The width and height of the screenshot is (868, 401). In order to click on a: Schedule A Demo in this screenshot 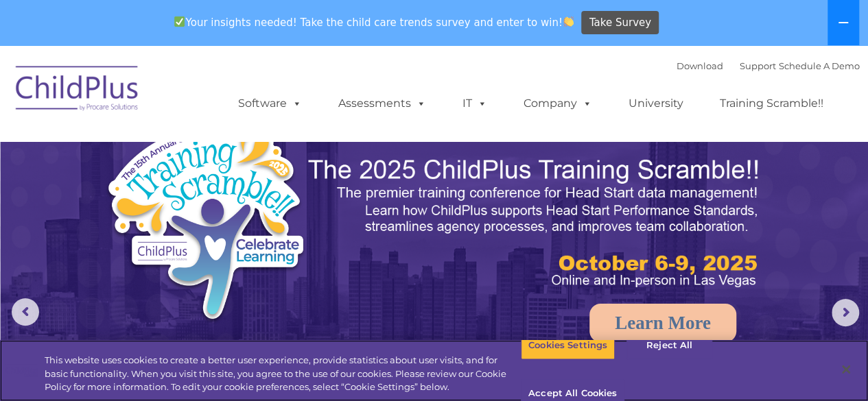, I will do `click(820, 66)`.